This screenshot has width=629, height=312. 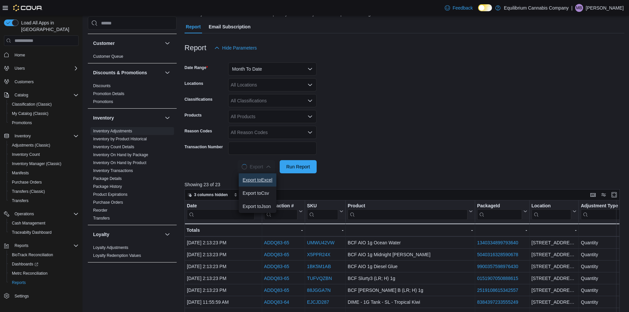 What do you see at coordinates (44, 123) in the screenshot?
I see `button: Promotions` at bounding box center [44, 123].